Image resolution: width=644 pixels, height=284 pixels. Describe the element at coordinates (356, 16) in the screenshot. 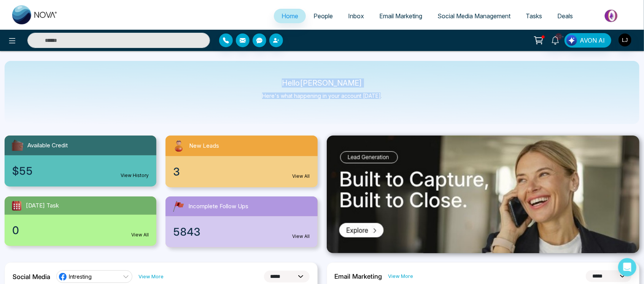

I see `span: Inbox` at that location.